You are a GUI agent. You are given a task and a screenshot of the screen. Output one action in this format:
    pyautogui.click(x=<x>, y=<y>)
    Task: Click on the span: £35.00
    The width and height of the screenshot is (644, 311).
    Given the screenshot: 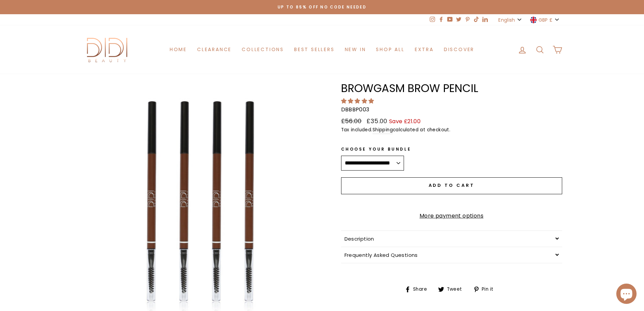 What is the action you would take?
    pyautogui.click(x=377, y=121)
    